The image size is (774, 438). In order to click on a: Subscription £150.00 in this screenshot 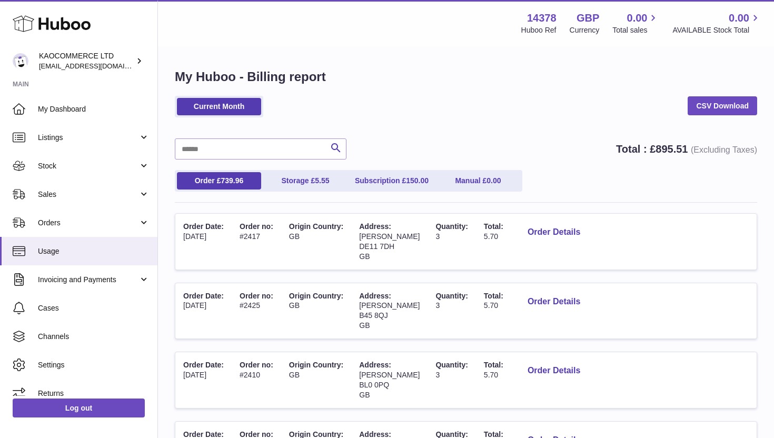, I will do `click(392, 181)`.